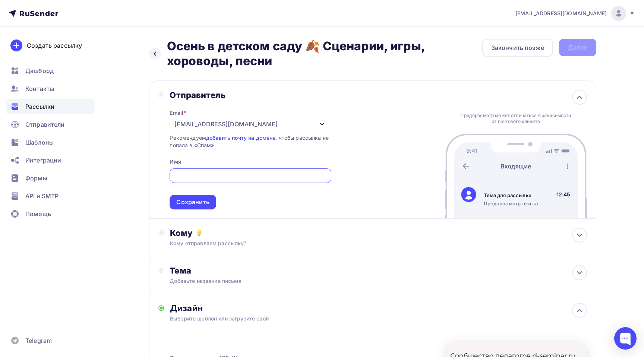 This screenshot has width=644, height=357. Describe the element at coordinates (250, 141) in the screenshot. I see `div: Рекомендуем , чтобы рассылка не попала в «Спам»` at that location.